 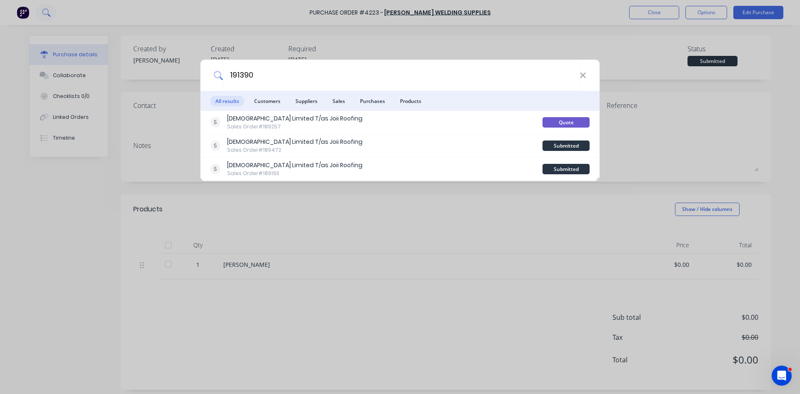 I want to click on span: Suppliers, so click(x=306, y=101).